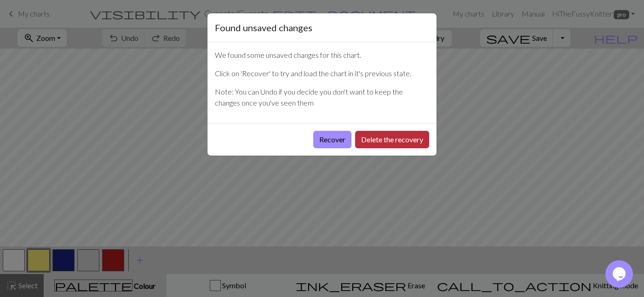  What do you see at coordinates (264, 28) in the screenshot?
I see `h5: Found unsaved changes` at bounding box center [264, 28].